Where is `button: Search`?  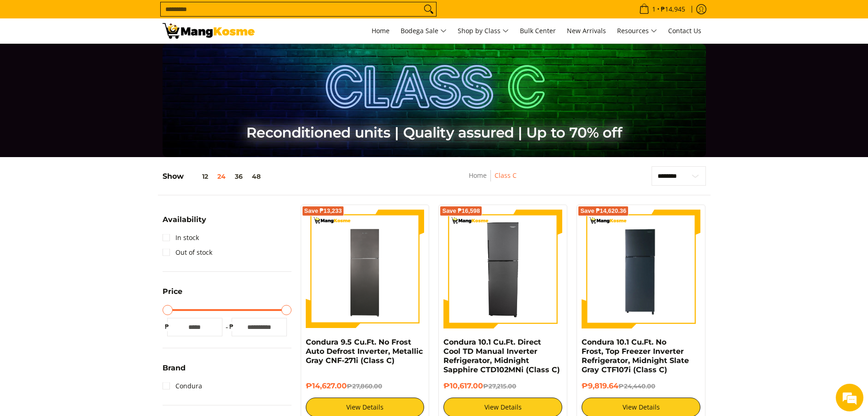
button: Search is located at coordinates (429, 10).